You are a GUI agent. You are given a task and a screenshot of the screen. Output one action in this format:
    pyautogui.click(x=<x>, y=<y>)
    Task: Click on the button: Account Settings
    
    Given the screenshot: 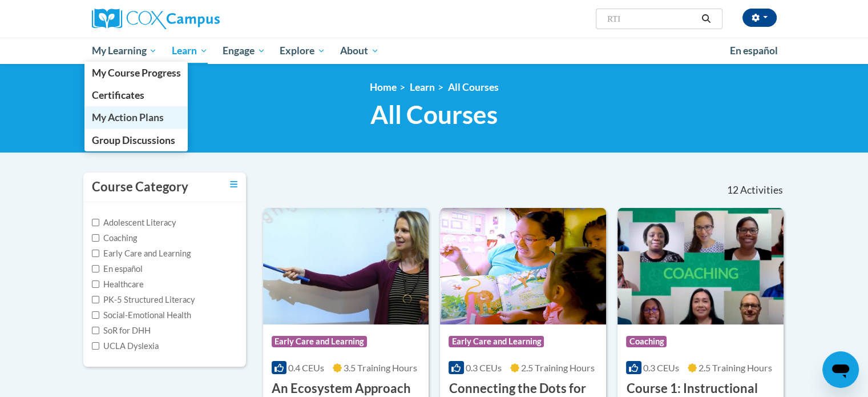 What is the action you would take?
    pyautogui.click(x=759, y=18)
    